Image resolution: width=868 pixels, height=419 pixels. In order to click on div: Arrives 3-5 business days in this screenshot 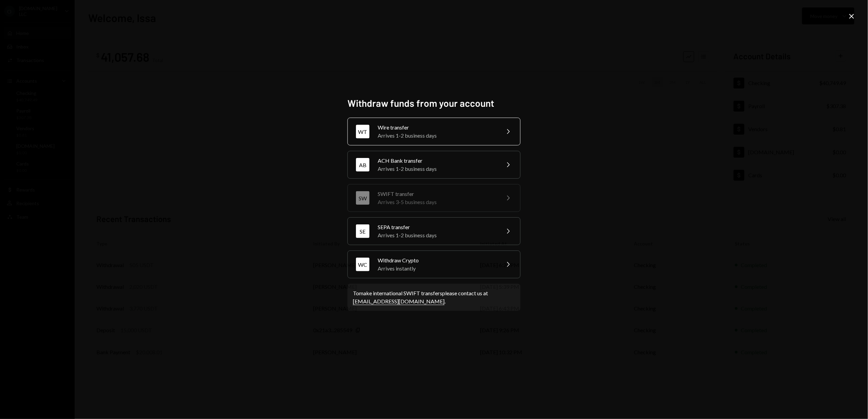, I will do `click(437, 202)`.